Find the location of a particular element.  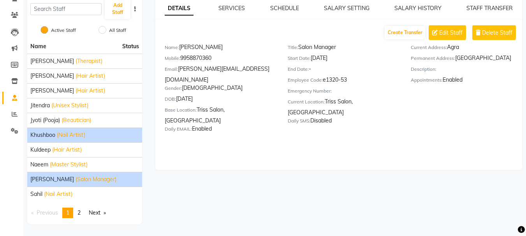

label: All Staff is located at coordinates (118, 30).